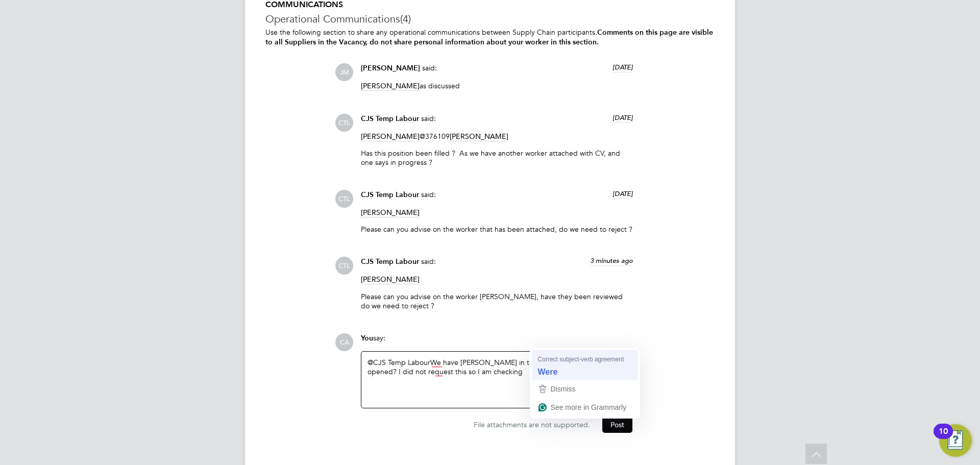 The image size is (980, 465). I want to click on span: (4), so click(405, 19).